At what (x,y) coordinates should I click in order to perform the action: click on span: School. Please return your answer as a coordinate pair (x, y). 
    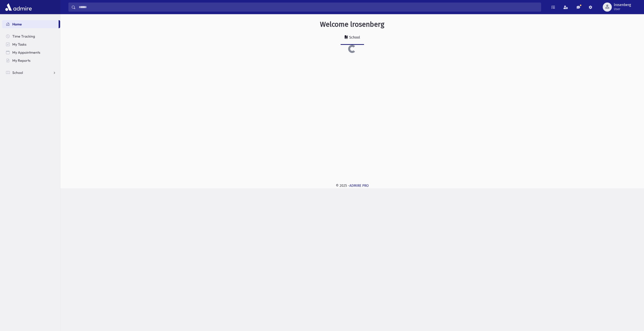
    Looking at the image, I should click on (17, 73).